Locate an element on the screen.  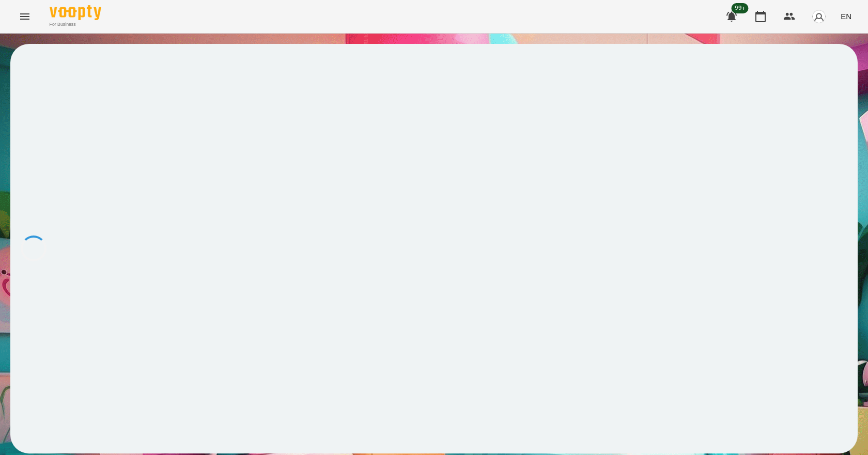
span: For Business is located at coordinates (75, 24).